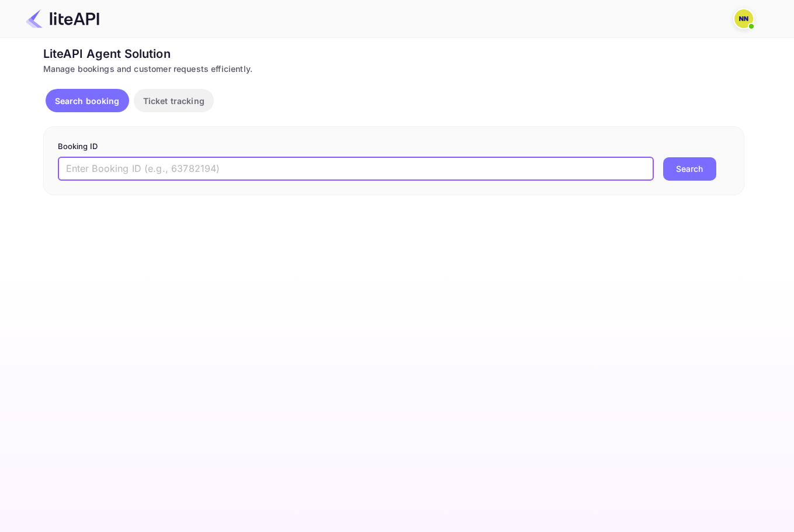 The image size is (794, 532). I want to click on input: Enter Booking ID (e.g., 63782194), so click(356, 169).